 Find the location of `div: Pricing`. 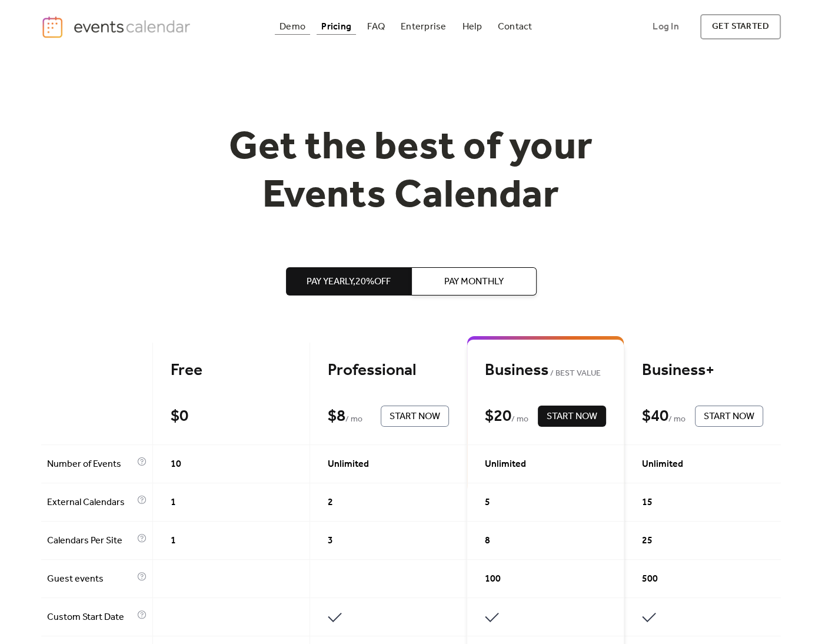

div: Pricing is located at coordinates (336, 26).